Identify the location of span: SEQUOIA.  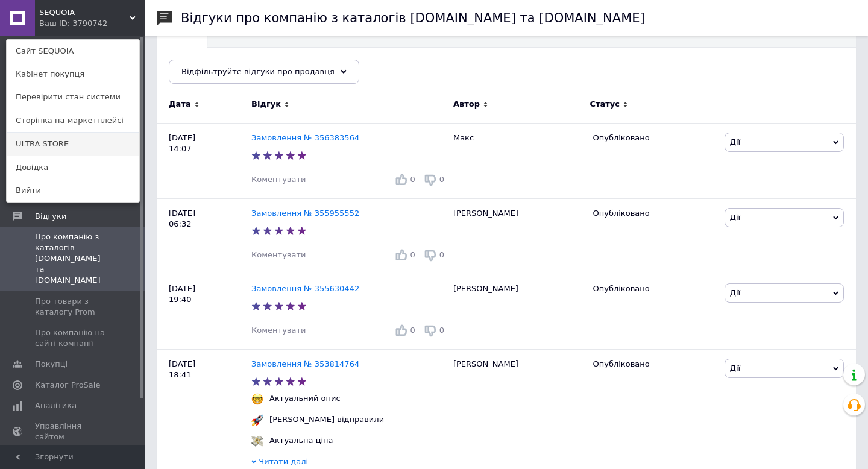
(84, 13).